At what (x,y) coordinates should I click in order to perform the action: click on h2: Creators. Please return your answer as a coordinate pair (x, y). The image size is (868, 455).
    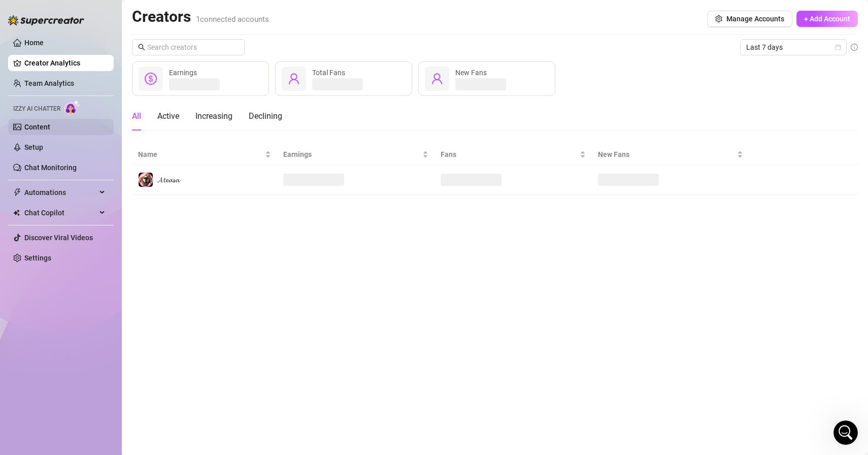
    Looking at the image, I should click on (200, 17).